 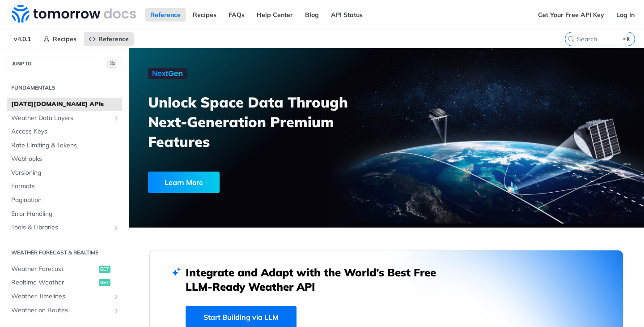 I want to click on span: Formats, so click(x=66, y=186).